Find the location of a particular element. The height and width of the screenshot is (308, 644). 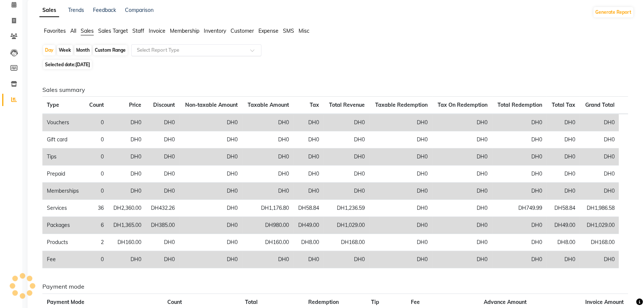

td: Tips is located at coordinates (63, 157).